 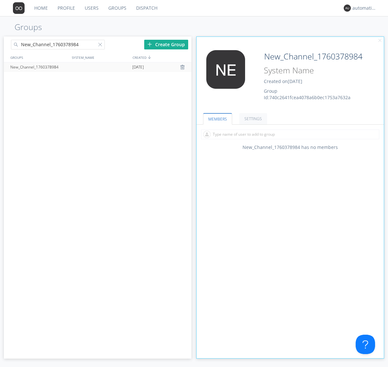 What do you see at coordinates (283, 81) in the screenshot?
I see `span: Created on` at bounding box center [283, 81].